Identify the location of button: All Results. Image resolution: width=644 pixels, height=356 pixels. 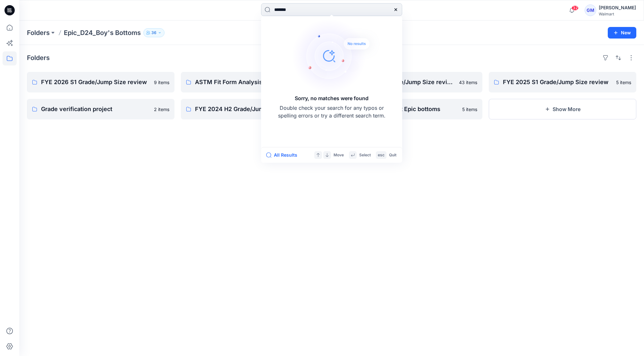
(284, 155).